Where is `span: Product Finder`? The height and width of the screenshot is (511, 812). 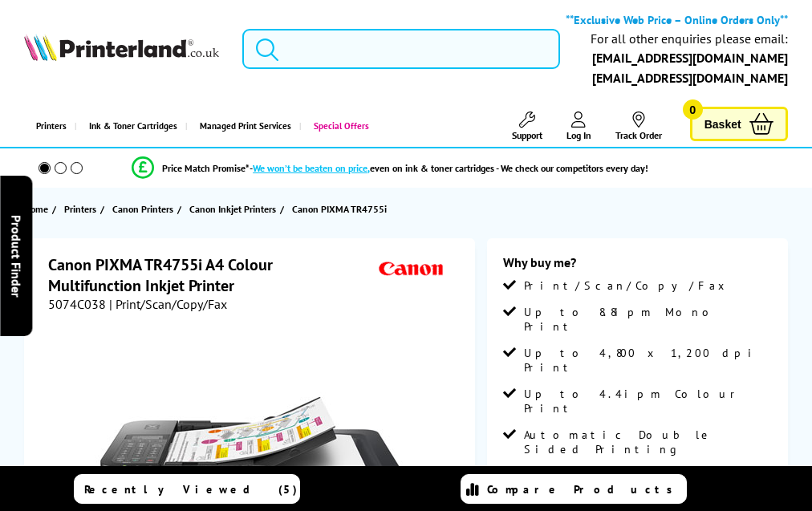
span: Product Finder is located at coordinates (16, 256).